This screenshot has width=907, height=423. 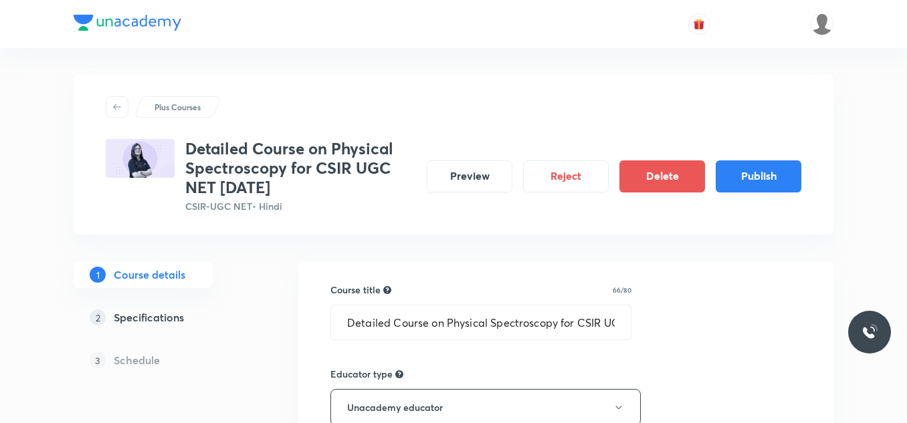 What do you see at coordinates (149, 275) in the screenshot?
I see `h5: Course details` at bounding box center [149, 275].